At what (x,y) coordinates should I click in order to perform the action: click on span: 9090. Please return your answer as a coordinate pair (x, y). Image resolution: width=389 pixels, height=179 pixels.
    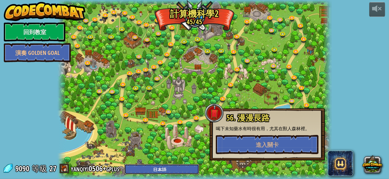
    Looking at the image, I should click on (23, 168).